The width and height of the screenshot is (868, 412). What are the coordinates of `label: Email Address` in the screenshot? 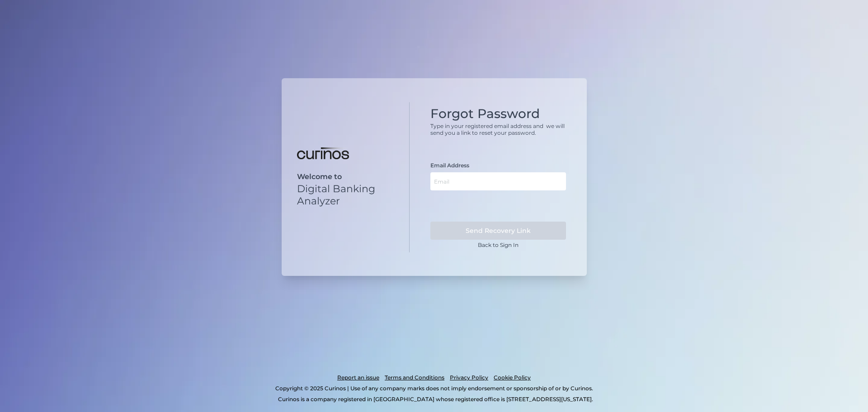 It's located at (450, 165).